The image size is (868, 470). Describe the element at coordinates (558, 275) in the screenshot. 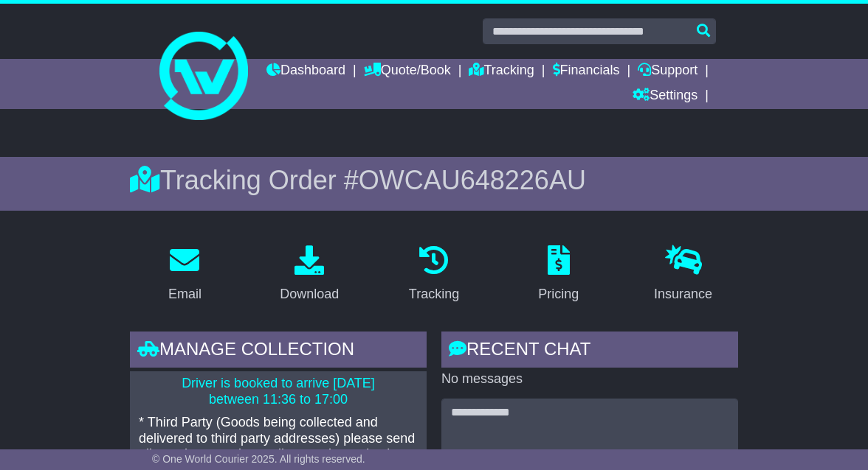

I see `a: Pricing` at that location.